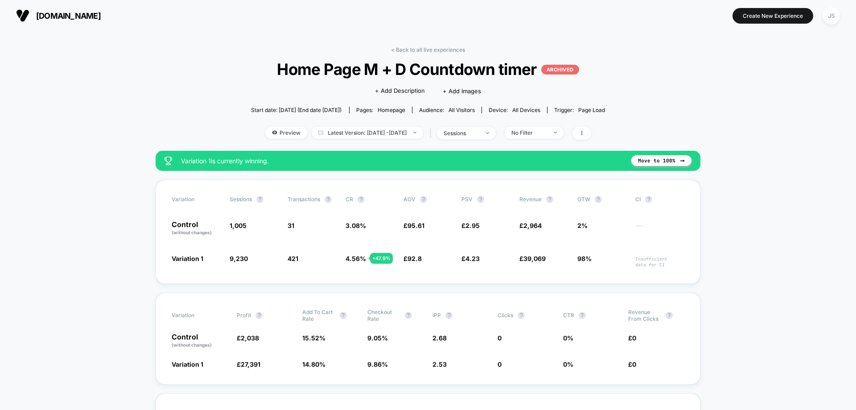 This screenshot has height=410, width=856. I want to click on div: Trigger:, so click(580, 110).